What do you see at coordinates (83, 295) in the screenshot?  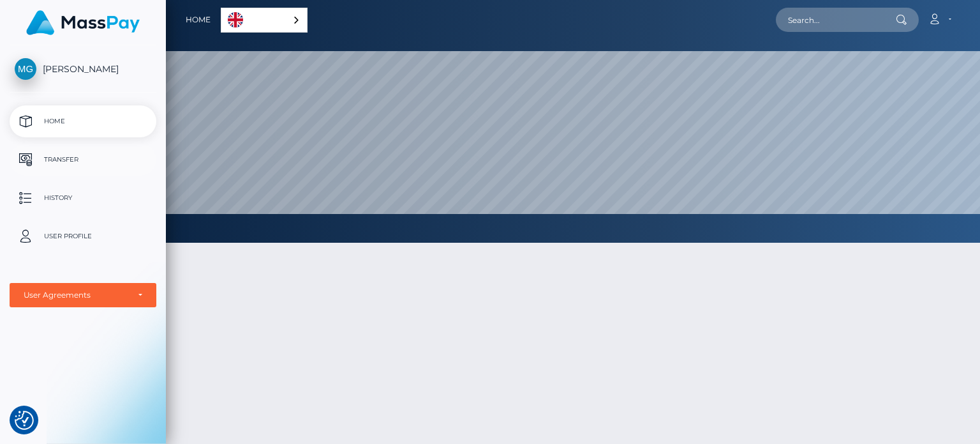 I see `button: User Agreements` at bounding box center [83, 295].